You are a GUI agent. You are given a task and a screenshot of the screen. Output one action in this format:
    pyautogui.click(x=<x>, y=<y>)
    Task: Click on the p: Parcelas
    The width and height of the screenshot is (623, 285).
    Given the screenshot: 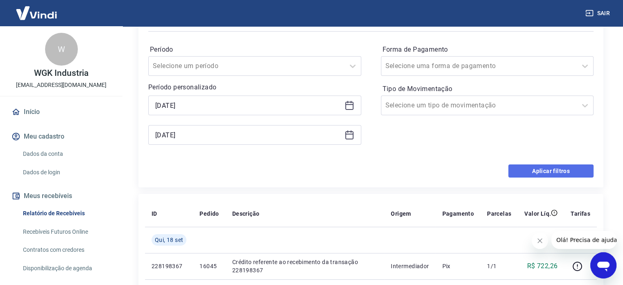 What is the action you would take?
    pyautogui.click(x=499, y=213)
    